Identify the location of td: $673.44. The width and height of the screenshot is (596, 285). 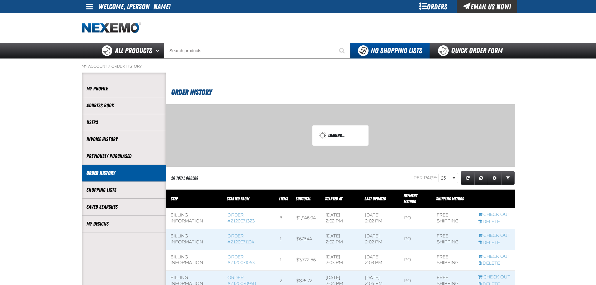
(307, 239).